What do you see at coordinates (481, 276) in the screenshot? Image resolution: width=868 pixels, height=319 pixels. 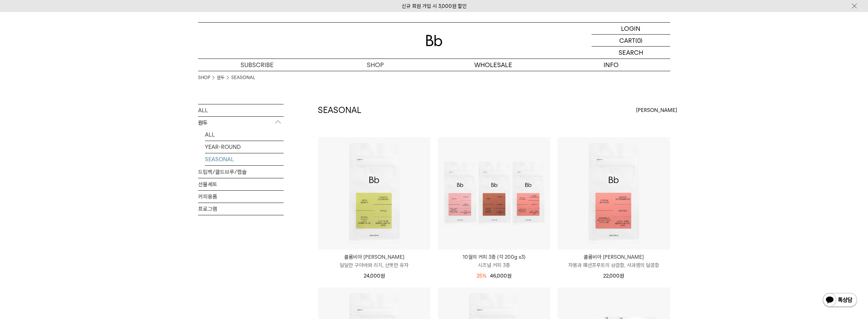 I see `div: 25%` at bounding box center [481, 276].